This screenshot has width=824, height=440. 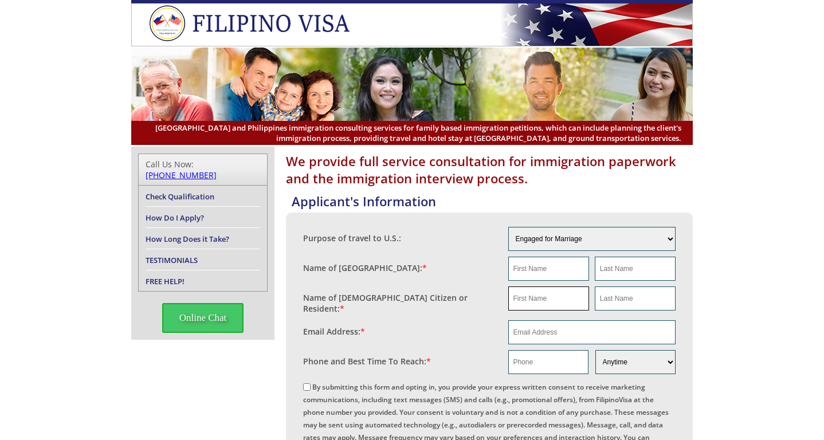 What do you see at coordinates (187, 239) in the screenshot?
I see `a: How Long Does it Take?` at bounding box center [187, 239].